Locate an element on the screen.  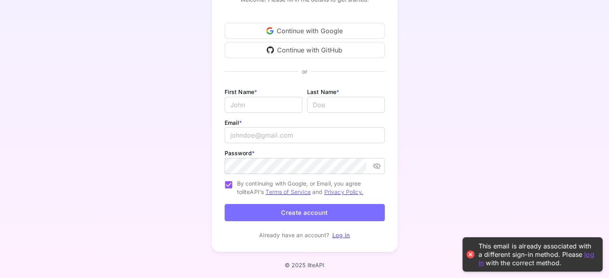
a: Privacy Policy. is located at coordinates (344, 192).